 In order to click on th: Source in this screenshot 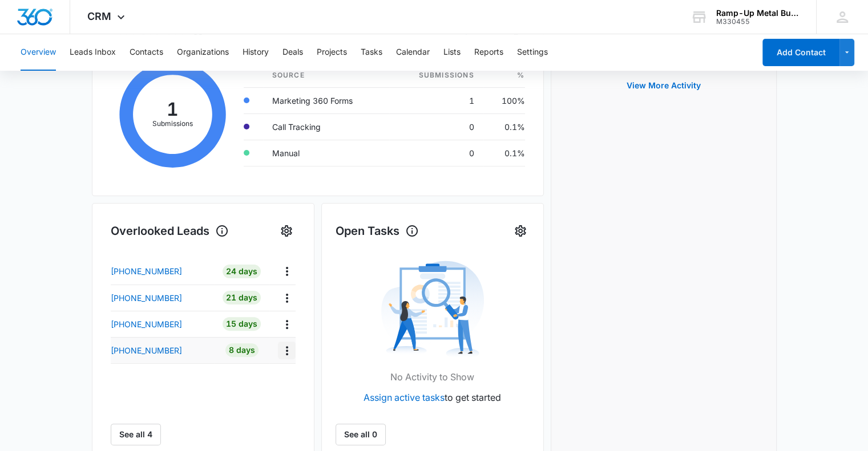, I will do `click(326, 75)`.